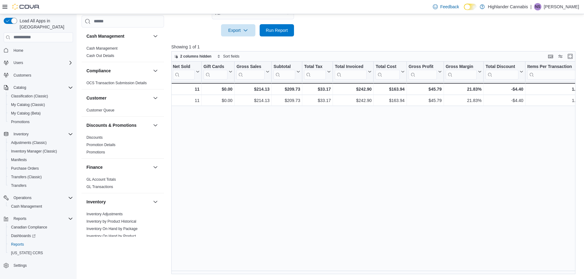 The height and width of the screenshot is (279, 584). I want to click on span: NS, so click(538, 7).